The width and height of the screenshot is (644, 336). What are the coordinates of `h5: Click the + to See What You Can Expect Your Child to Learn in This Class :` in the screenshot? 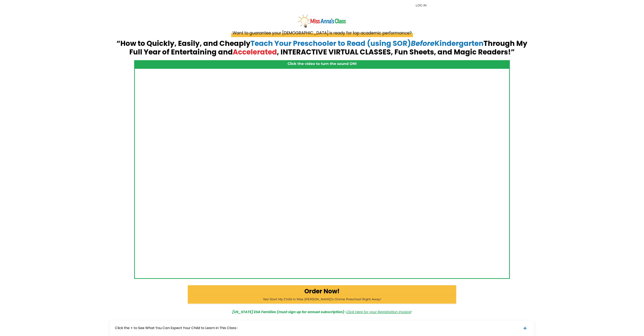 It's located at (317, 328).